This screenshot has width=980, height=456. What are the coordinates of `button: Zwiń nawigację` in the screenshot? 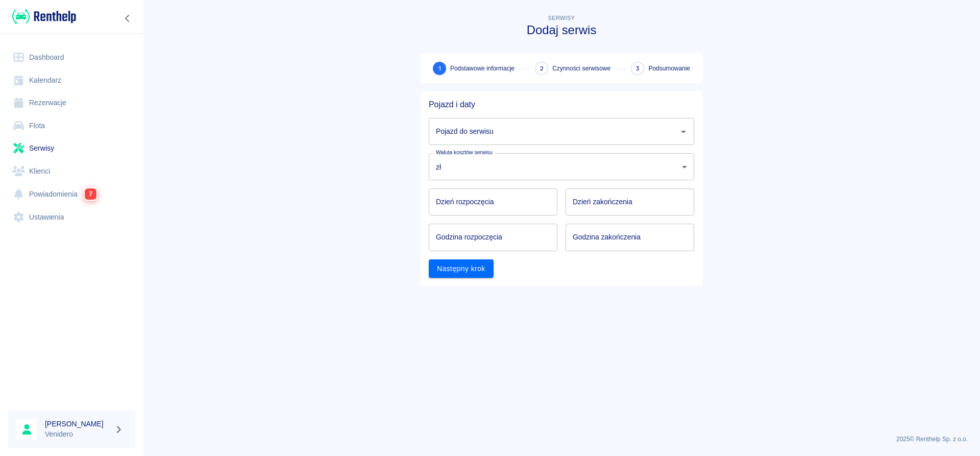 It's located at (128, 18).